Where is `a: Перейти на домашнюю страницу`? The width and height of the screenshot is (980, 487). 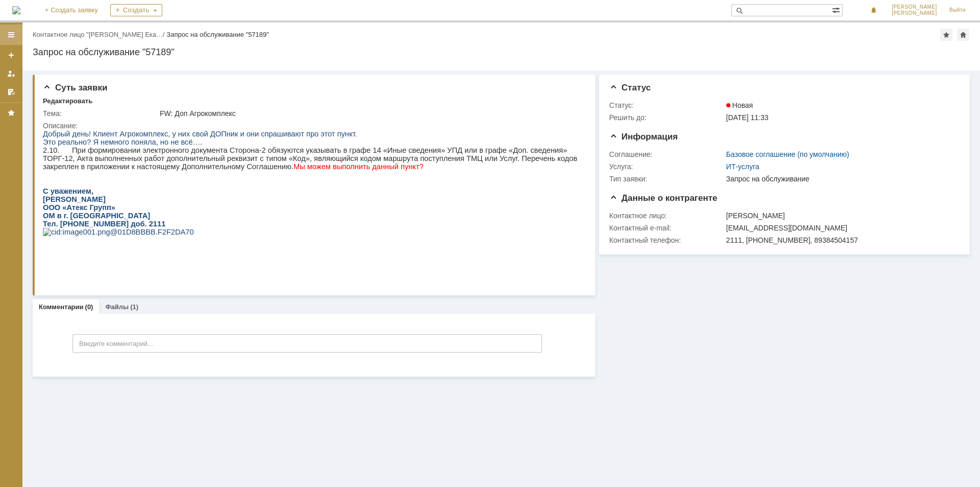
a: Перейти на домашнюю страницу is located at coordinates (17, 10).